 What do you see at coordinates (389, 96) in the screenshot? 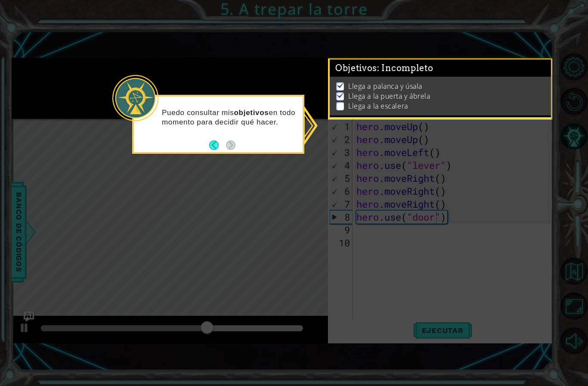
I see `p: Llega a la puerta y ábrela` at bounding box center [389, 96].